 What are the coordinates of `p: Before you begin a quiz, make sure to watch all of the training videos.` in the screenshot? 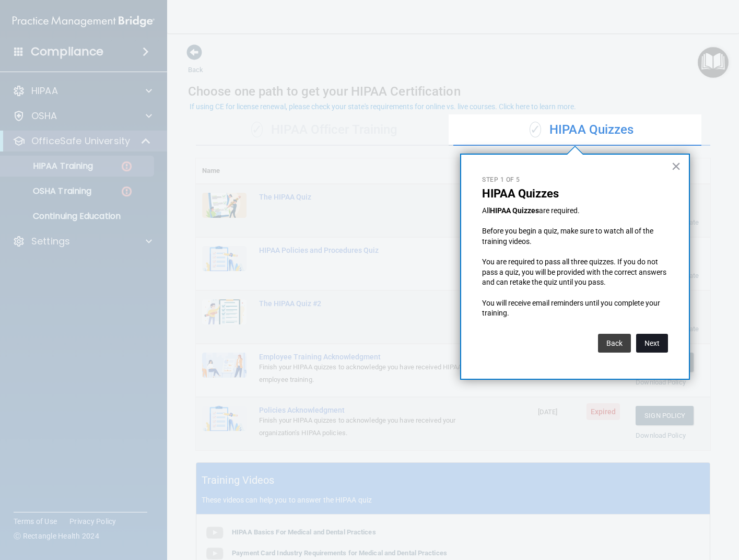 It's located at (575, 236).